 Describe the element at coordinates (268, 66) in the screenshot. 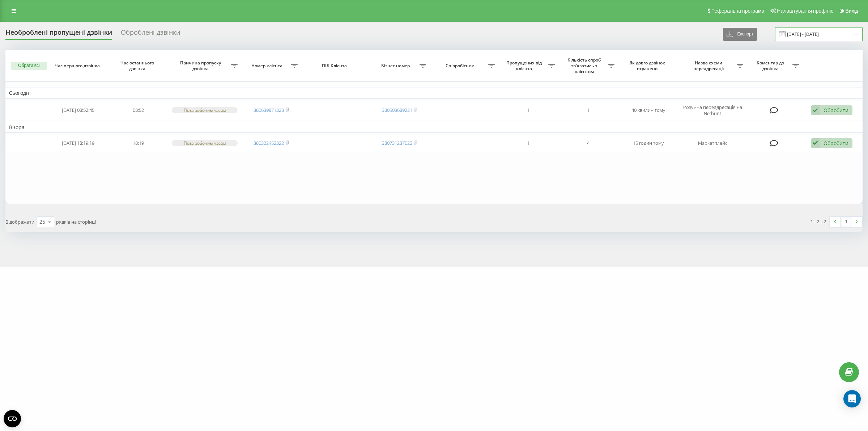

I see `span: Номер клієнта` at that location.